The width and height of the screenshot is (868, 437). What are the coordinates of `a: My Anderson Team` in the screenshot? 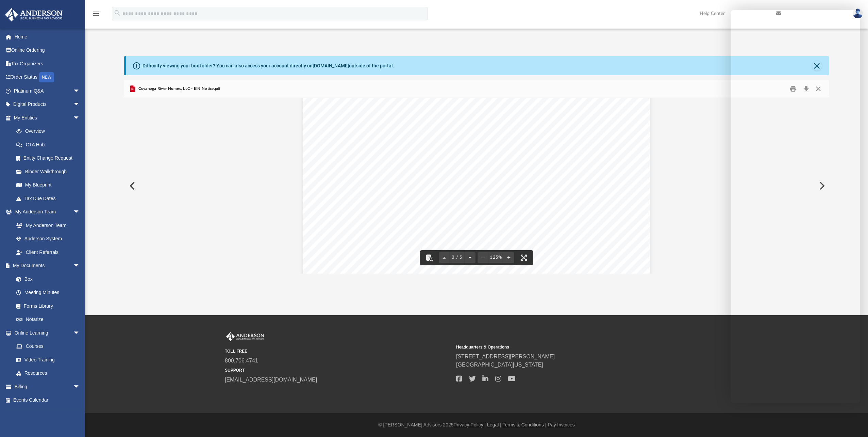 It's located at (46, 225).